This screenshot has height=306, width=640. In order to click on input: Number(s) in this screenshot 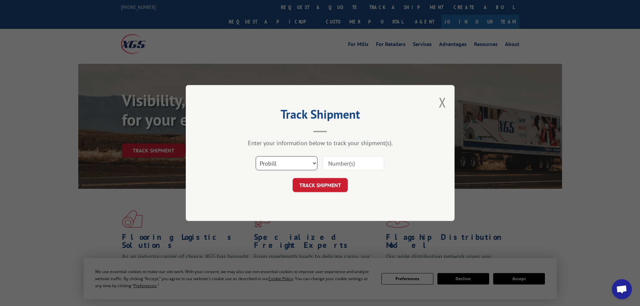, I will do `click(354, 163)`.